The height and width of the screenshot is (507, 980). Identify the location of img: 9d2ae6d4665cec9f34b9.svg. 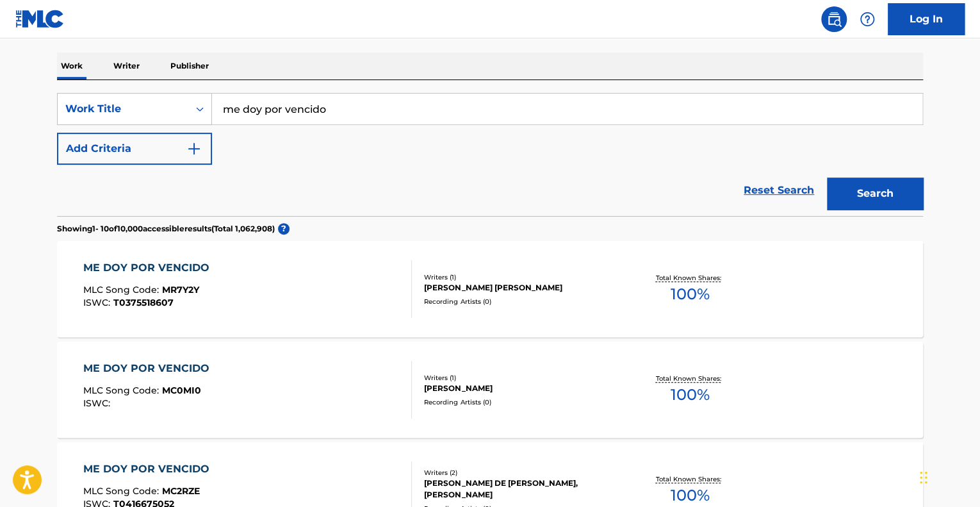
(194, 148).